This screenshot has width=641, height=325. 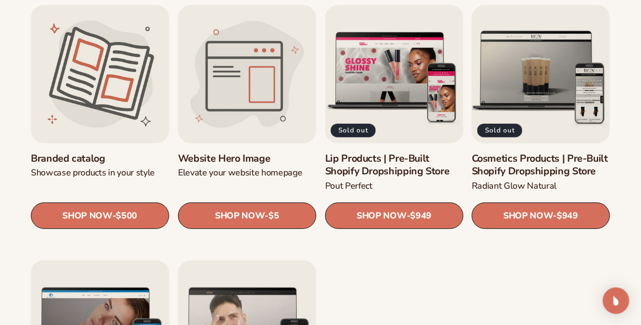 What do you see at coordinates (127, 216) in the screenshot?
I see `span: $500` at bounding box center [127, 216].